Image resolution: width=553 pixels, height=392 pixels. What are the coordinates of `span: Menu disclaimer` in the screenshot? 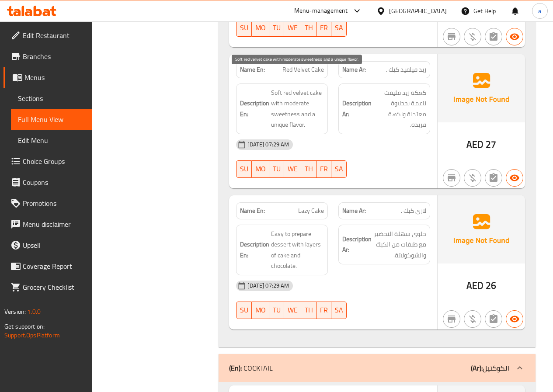 It's located at (54, 225).